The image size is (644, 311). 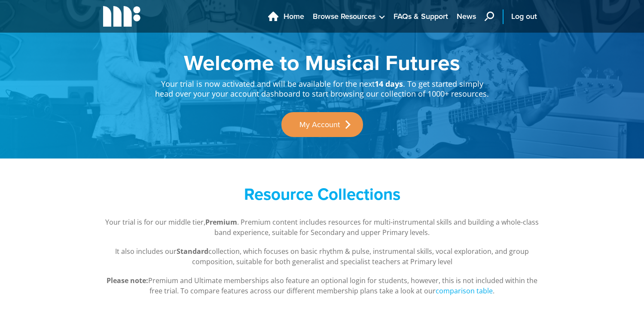 I want to click on strong: Standard, so click(x=192, y=251).